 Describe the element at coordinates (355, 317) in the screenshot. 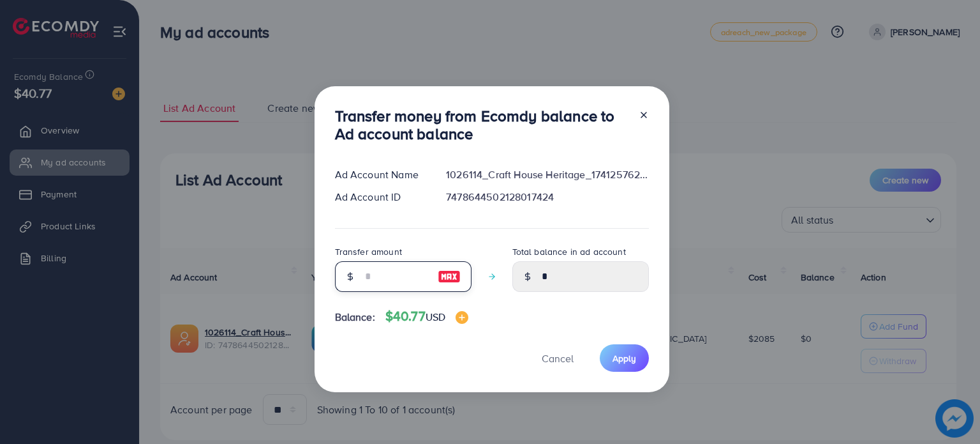

I see `span: Balance:` at that location.